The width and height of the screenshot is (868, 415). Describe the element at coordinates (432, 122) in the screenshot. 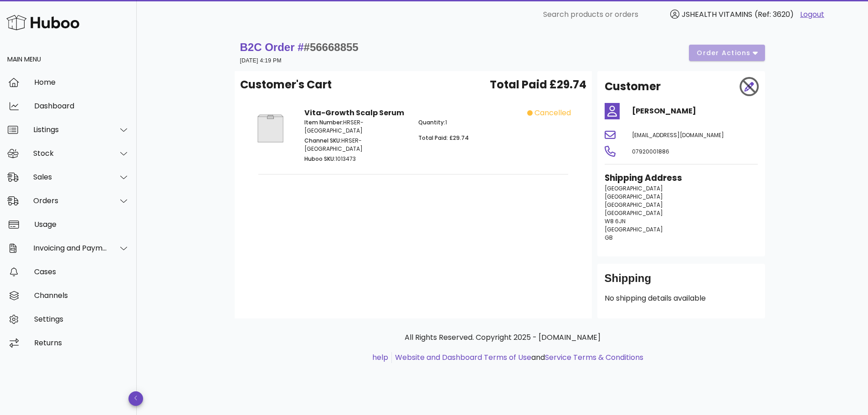

I see `span: Quantity:` at that location.